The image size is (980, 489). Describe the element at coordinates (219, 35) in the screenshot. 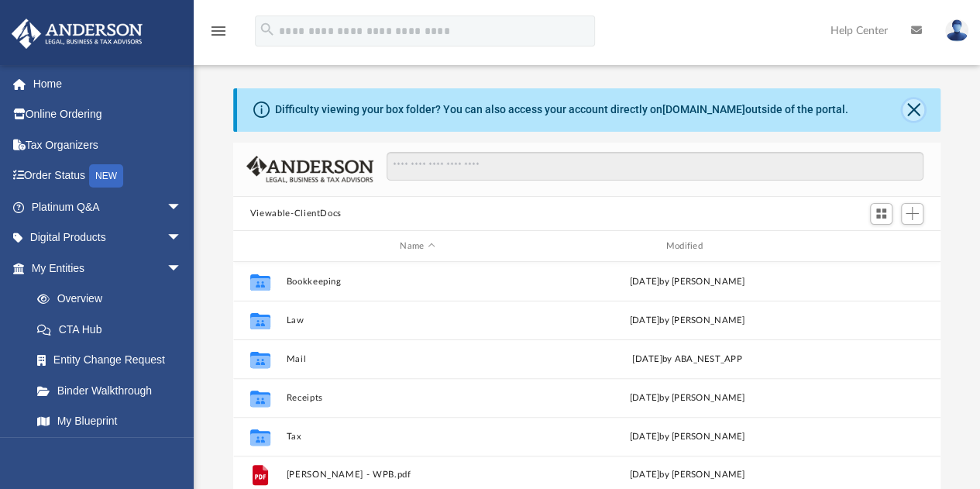

I see `a: menu` at that location.